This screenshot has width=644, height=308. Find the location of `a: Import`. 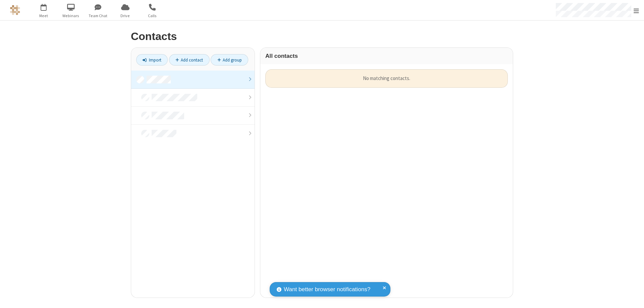

a: Import is located at coordinates (152, 60).